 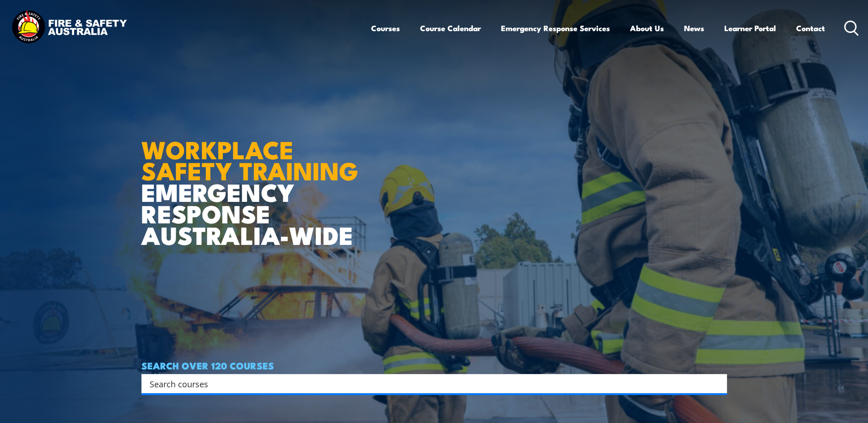 What do you see at coordinates (750, 28) in the screenshot?
I see `a: Learner Portal` at bounding box center [750, 28].